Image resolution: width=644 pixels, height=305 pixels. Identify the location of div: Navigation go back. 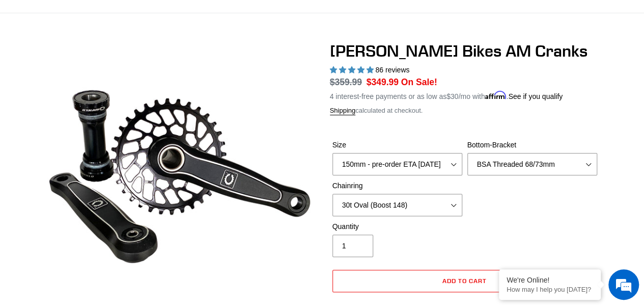
(19, 63).